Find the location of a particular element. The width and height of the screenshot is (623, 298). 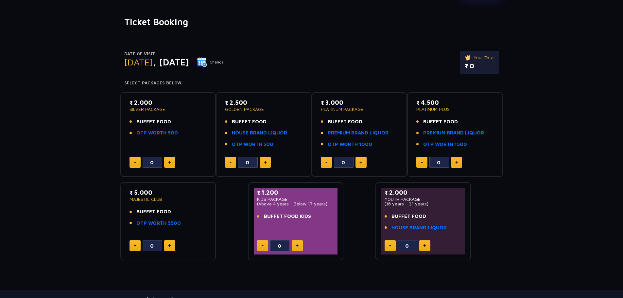

p: (18 years - 21 years) is located at coordinates (423, 204).